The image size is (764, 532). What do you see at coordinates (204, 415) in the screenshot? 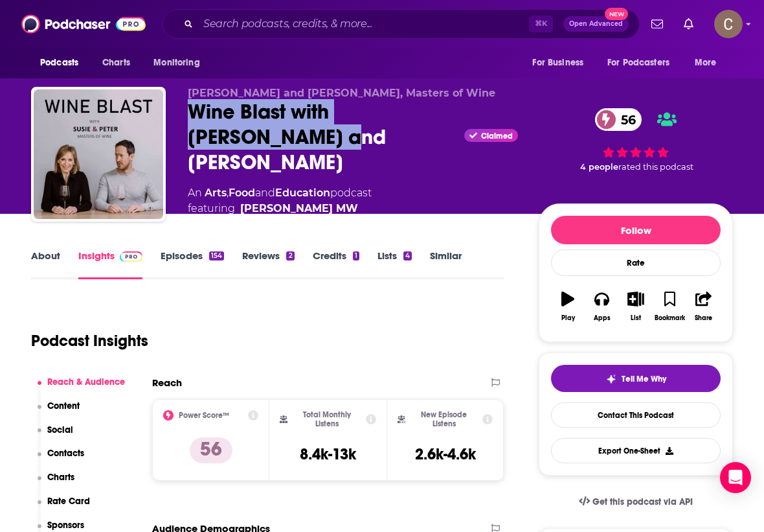
I see `h2: Power Score™` at bounding box center [204, 415].